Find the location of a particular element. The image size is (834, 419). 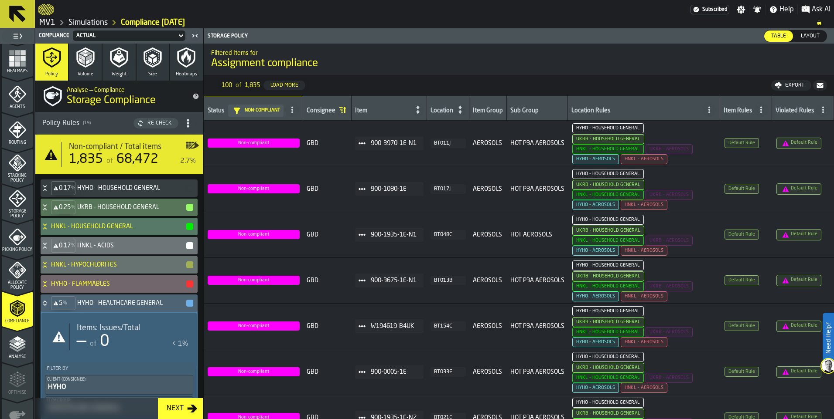

h3: title-section-[object Object] is located at coordinates (119, 123).